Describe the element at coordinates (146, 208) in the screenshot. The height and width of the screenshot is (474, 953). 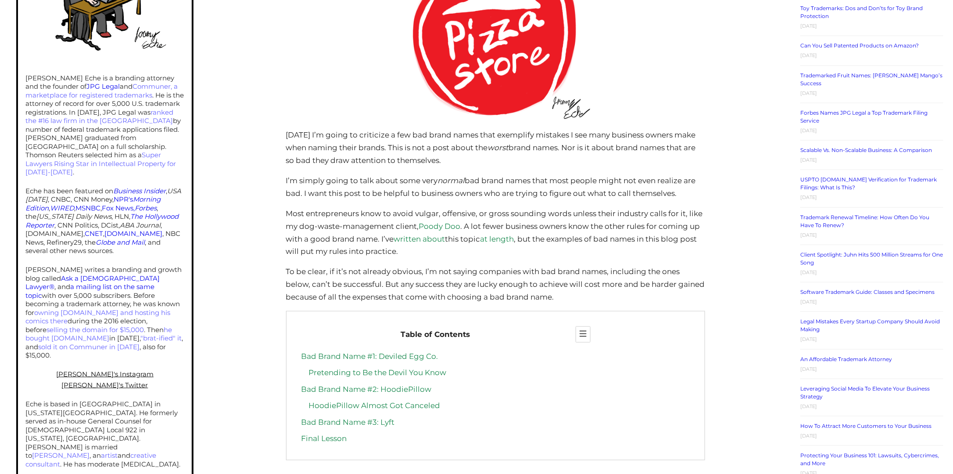
I see `a: Forbes` at that location.